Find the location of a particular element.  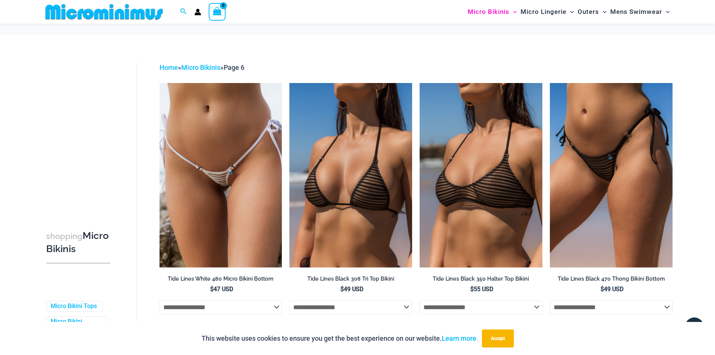

bdi: 47 USD is located at coordinates (221, 289).